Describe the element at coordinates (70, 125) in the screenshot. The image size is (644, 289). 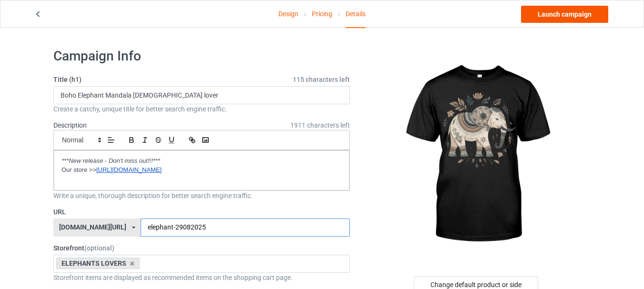
I see `label: Description` at that location.